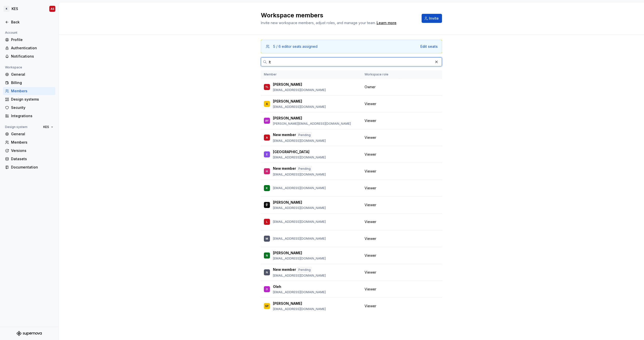 The height and width of the screenshot is (340, 644). I want to click on div: N, so click(267, 272).